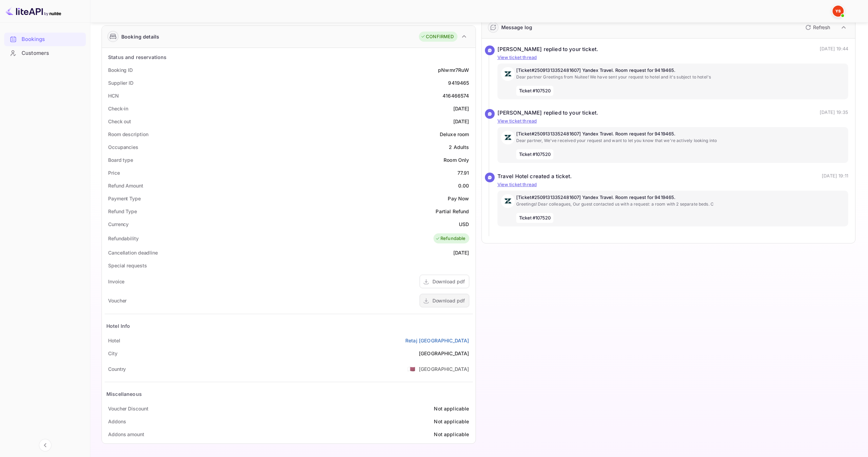 This screenshot has width=868, height=457. Describe the element at coordinates (114, 173) in the screenshot. I see `div: Price` at that location.